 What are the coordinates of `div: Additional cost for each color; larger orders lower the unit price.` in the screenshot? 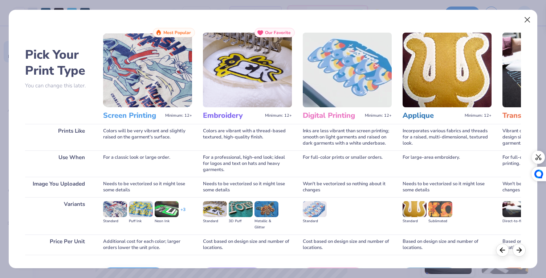 It's located at (147, 245).